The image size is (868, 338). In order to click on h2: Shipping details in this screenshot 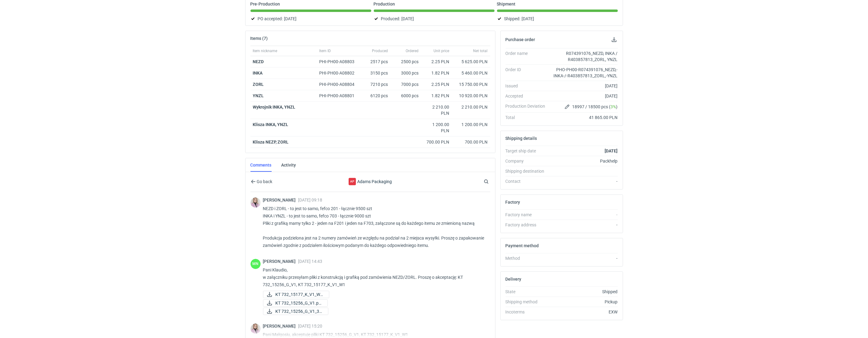, I will do `click(521, 139)`.